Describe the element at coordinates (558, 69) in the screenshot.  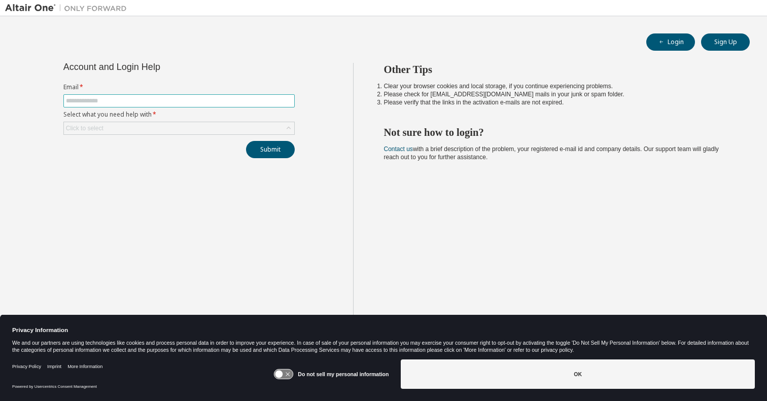
I see `h2: Other Tips` at that location.